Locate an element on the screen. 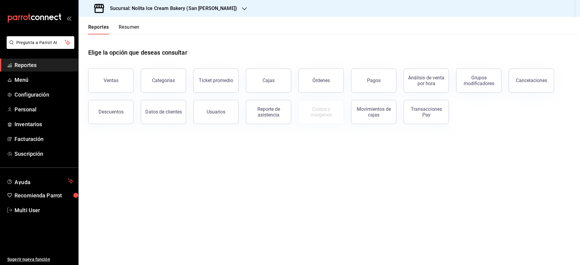 This screenshot has width=580, height=265. div: Datos de clientes is located at coordinates (163, 112).